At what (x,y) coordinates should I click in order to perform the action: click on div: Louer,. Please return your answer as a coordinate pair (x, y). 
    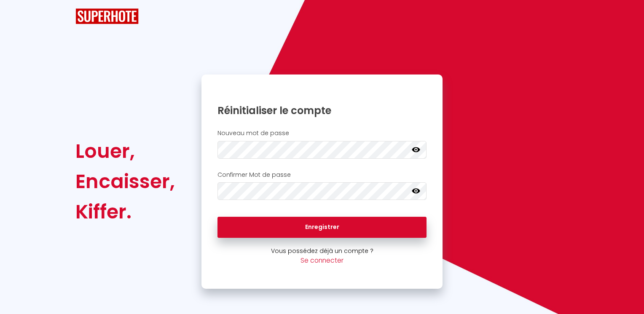
    Looking at the image, I should click on (125, 151).